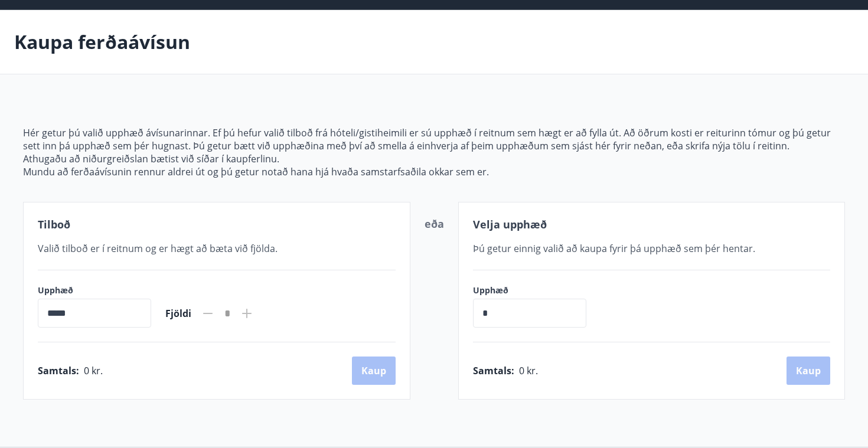 The image size is (868, 448). I want to click on span: eða, so click(434, 224).